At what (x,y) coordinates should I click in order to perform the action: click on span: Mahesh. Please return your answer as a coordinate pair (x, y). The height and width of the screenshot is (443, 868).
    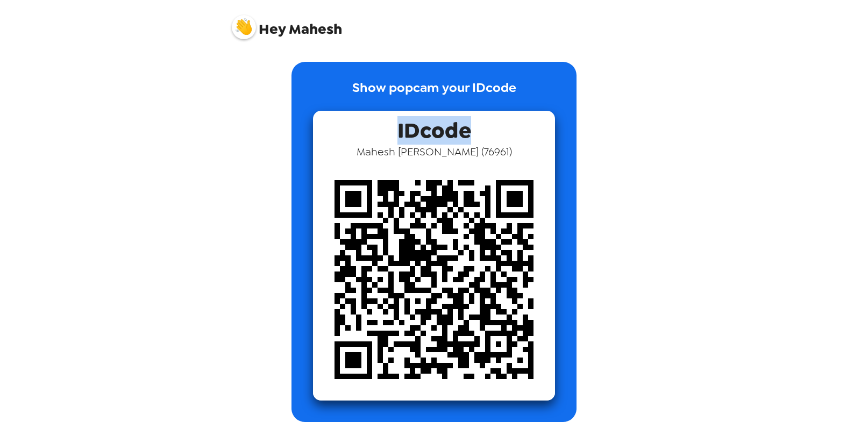
    Looking at the image, I should click on (287, 23).